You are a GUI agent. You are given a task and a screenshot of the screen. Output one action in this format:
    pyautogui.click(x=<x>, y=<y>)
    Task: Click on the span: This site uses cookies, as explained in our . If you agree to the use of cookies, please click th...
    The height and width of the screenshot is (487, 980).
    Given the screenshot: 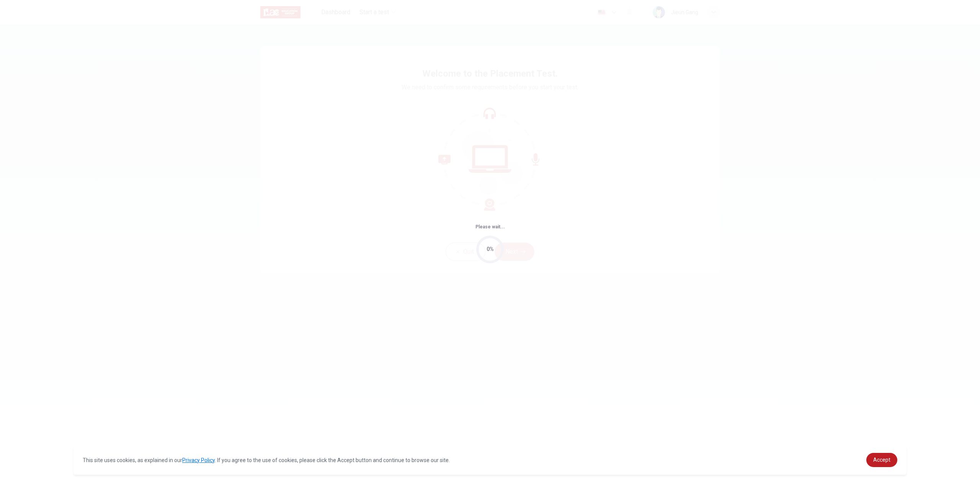 What is the action you would take?
    pyautogui.click(x=266, y=460)
    